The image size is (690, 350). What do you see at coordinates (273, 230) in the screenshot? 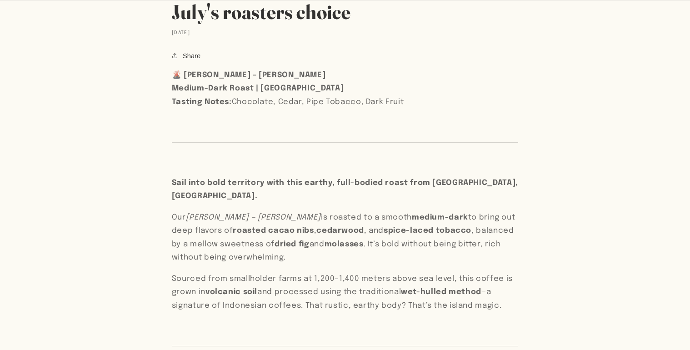
I see `strong: roasted cacao nibs` at bounding box center [273, 230].